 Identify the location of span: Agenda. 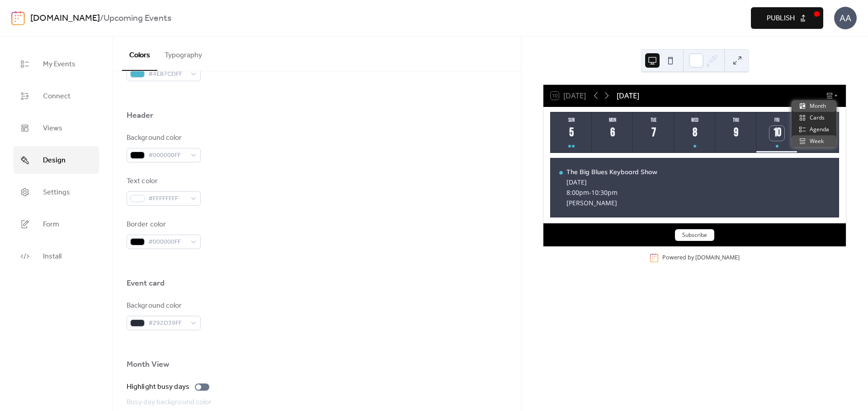
(819, 130).